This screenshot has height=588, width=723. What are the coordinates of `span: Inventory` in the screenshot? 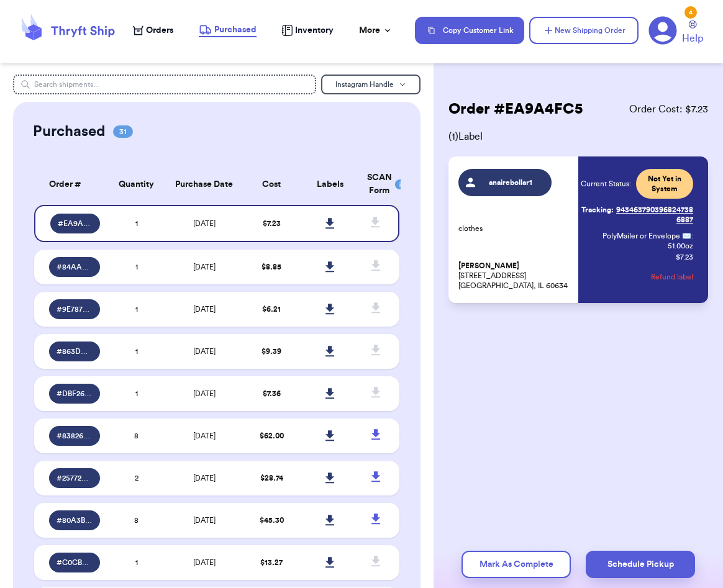 It's located at (315, 30).